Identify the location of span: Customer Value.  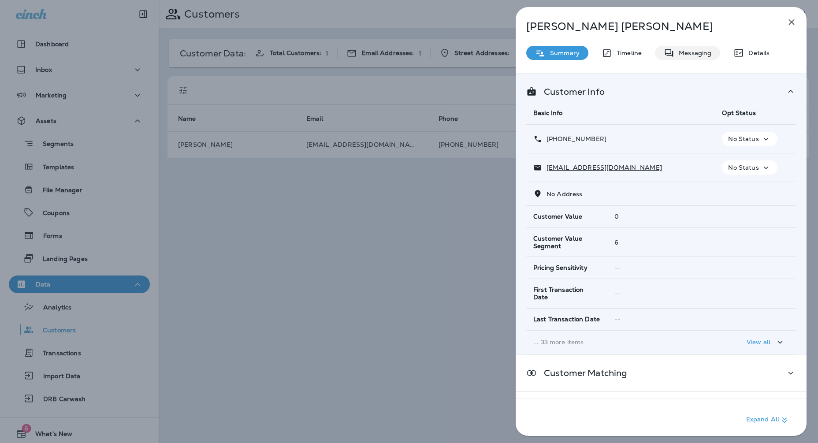
(558, 216).